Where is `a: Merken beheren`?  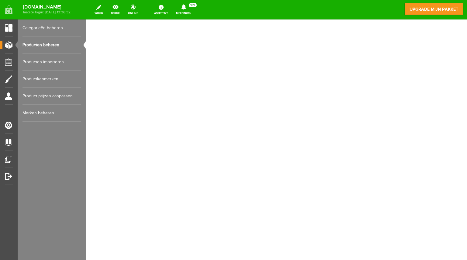
a: Merken beheren is located at coordinates (52, 113).